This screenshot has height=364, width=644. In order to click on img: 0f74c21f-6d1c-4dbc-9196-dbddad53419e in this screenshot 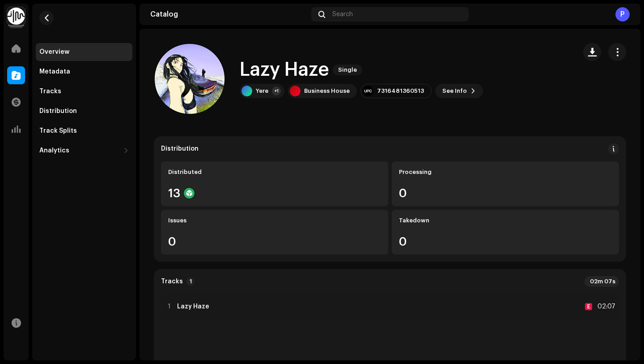, I will do `click(16, 16)`.